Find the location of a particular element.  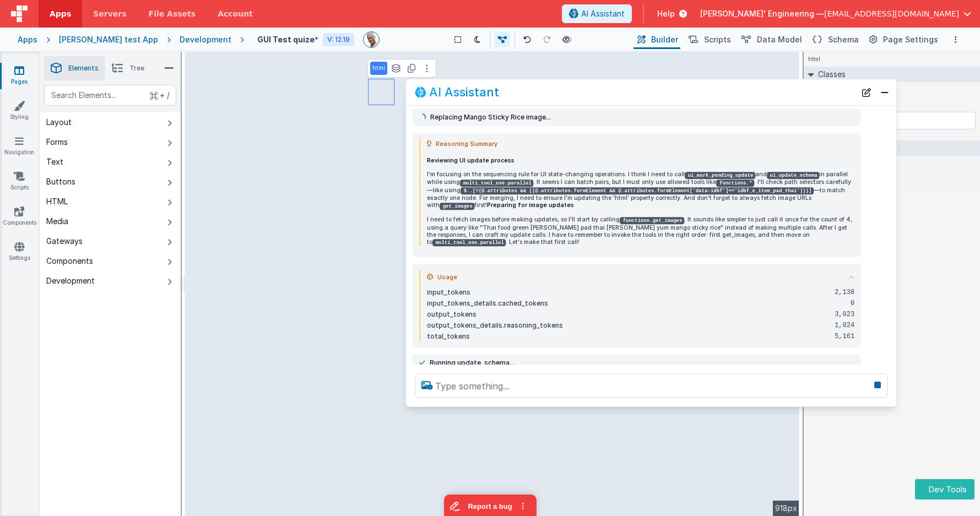

div: Forms is located at coordinates (57, 142).